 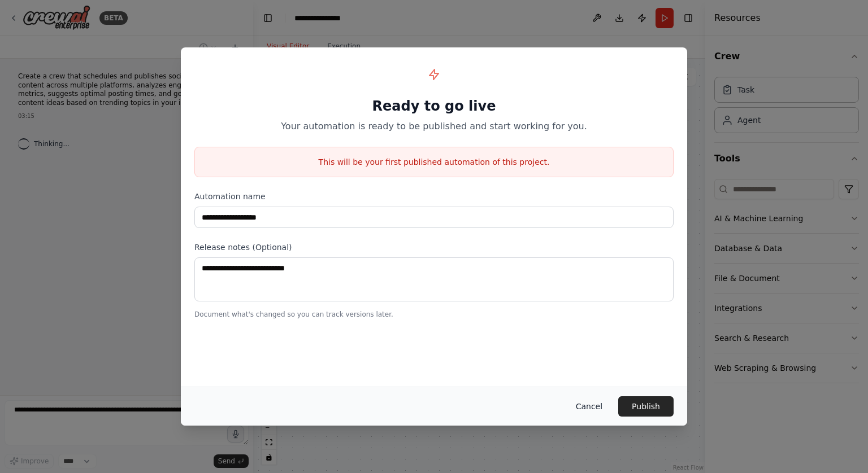 What do you see at coordinates (434, 315) in the screenshot?
I see `p: Document what's changed so you can track versions later.` at bounding box center [434, 315].